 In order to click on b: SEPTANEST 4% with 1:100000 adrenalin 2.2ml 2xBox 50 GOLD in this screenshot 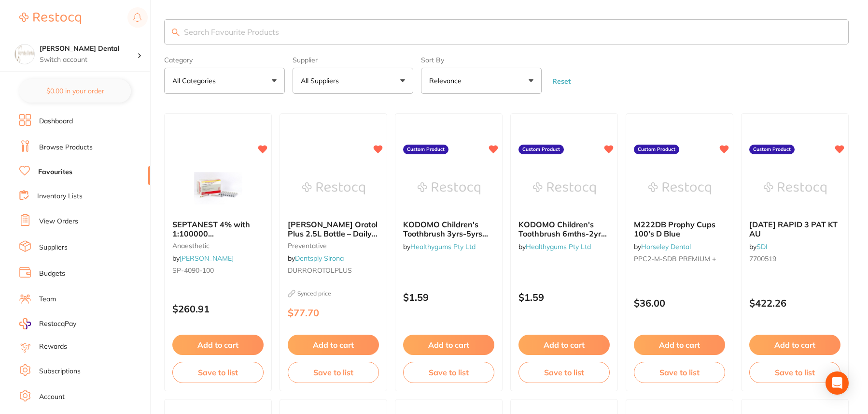, I will do `click(217, 228)`.